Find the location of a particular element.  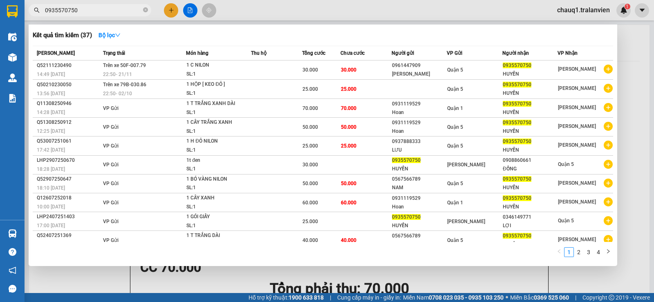

span: Trạng thái is located at coordinates (114, 53).